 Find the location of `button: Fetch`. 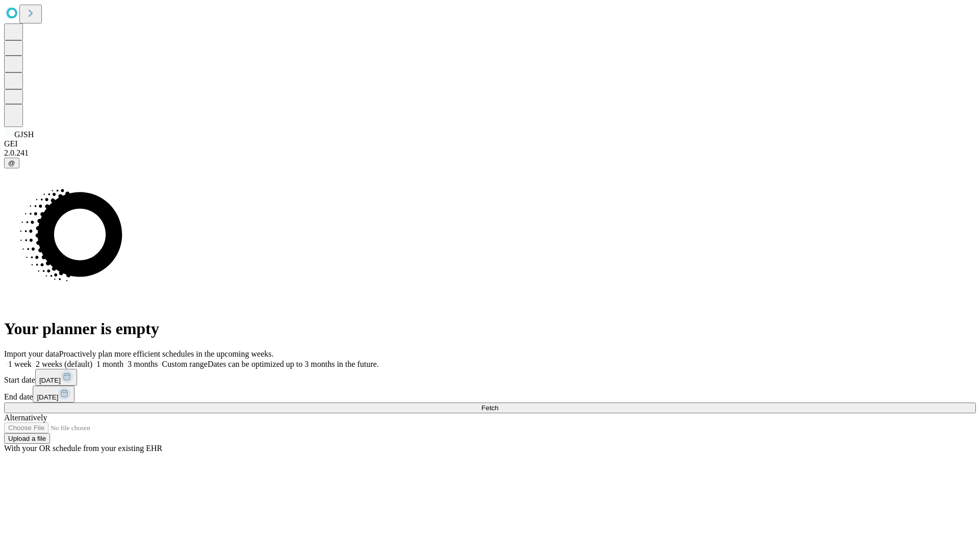

button: Fetch is located at coordinates (490, 408).